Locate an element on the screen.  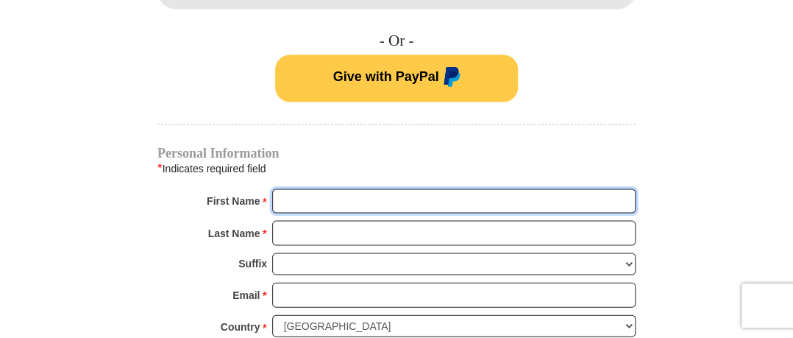
strong: Email is located at coordinates (246, 294).